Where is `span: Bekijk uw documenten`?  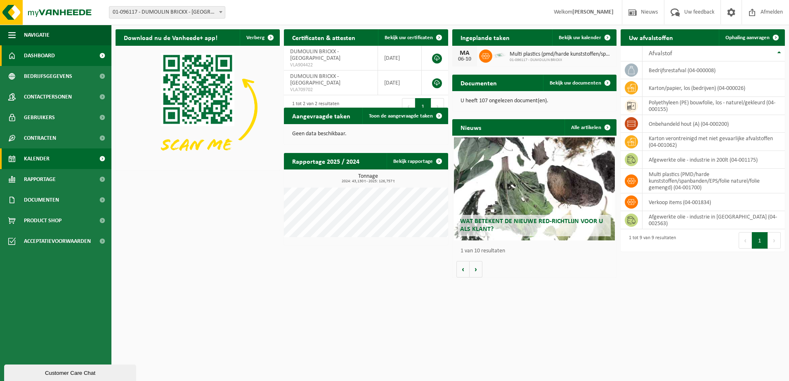
span: Bekijk uw documenten is located at coordinates (575, 83).